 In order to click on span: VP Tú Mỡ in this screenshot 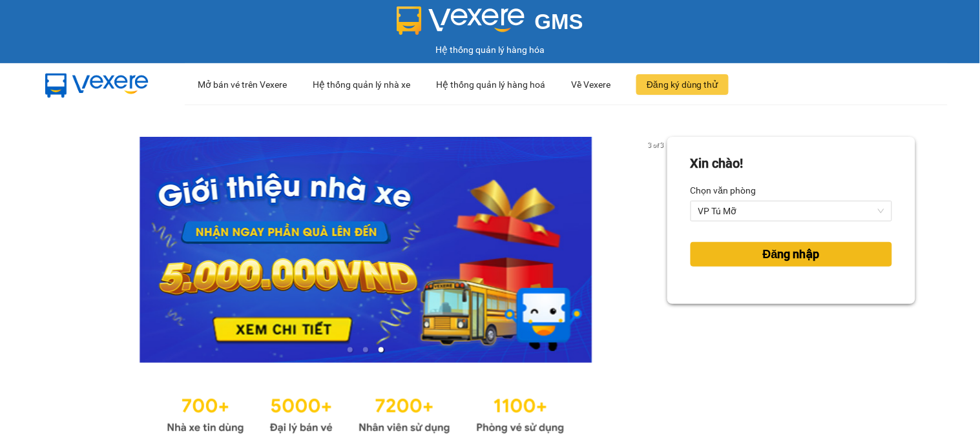, I will do `click(791, 211)`.